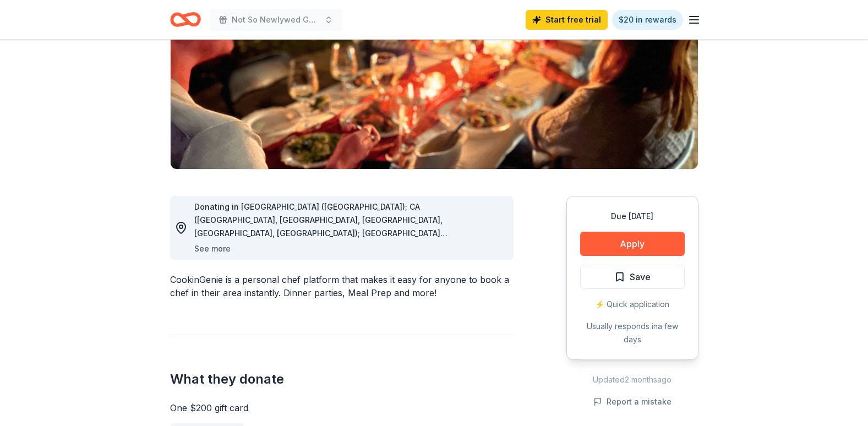 The width and height of the screenshot is (868, 426). Describe the element at coordinates (640, 277) in the screenshot. I see `span: Save` at that location.